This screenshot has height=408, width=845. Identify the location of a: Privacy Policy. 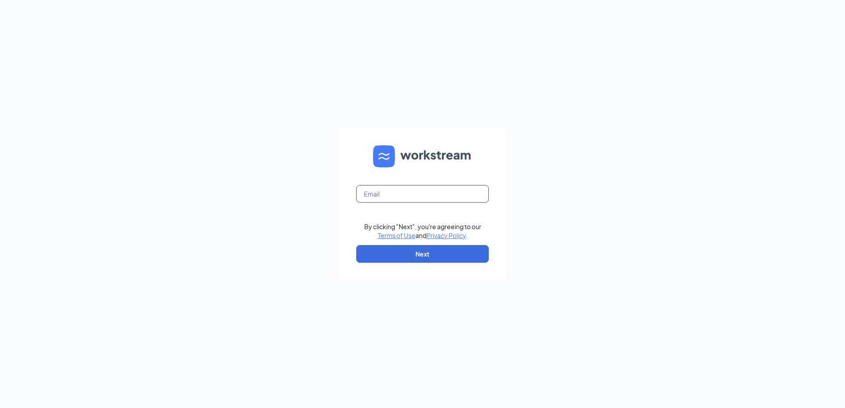
(446, 236).